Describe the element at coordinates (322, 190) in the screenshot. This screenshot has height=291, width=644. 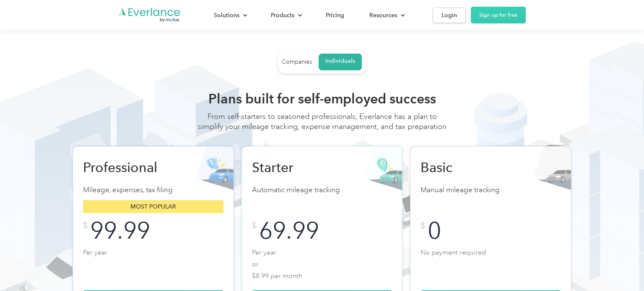
I see `p: Automatic mileage tracking` at that location.